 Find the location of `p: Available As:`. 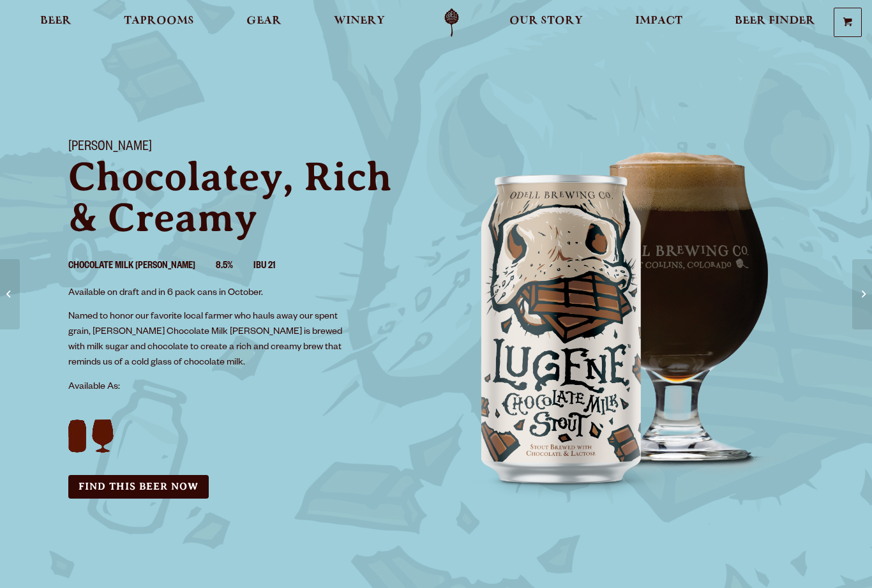

p: Available As: is located at coordinates (244, 387).